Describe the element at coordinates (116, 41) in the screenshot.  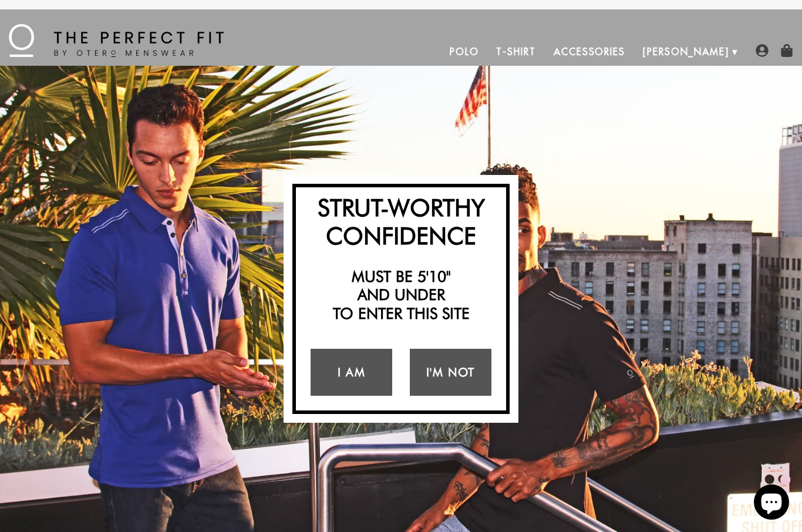
I see `img: The Perfect Fit - by Otero Menswear - Logo` at that location.